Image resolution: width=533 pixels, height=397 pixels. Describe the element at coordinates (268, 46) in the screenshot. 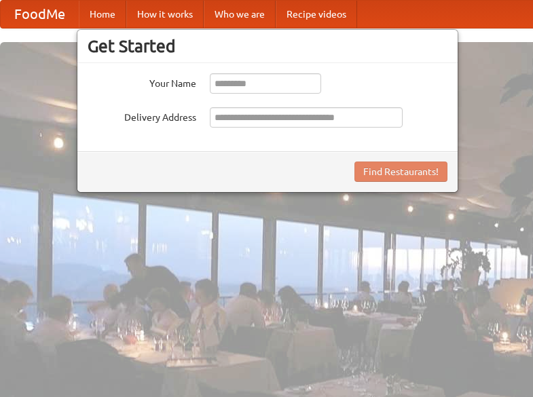

I see `h3: Get Started` at that location.